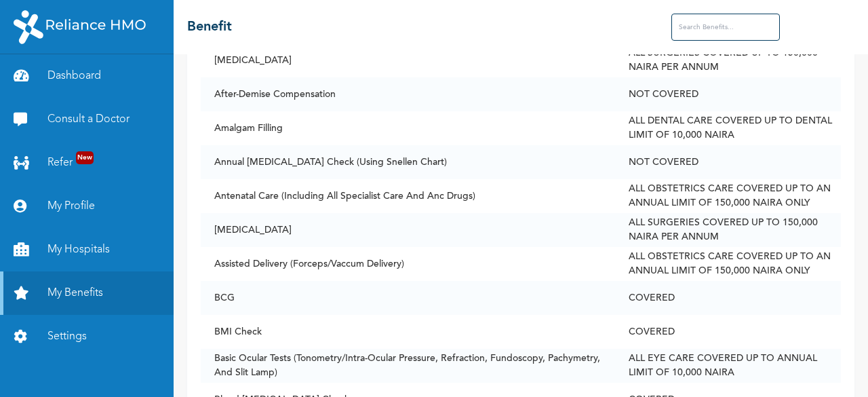 This screenshot has height=397, width=868. What do you see at coordinates (726, 27) in the screenshot?
I see `input: Search Benefits...` at bounding box center [726, 27].